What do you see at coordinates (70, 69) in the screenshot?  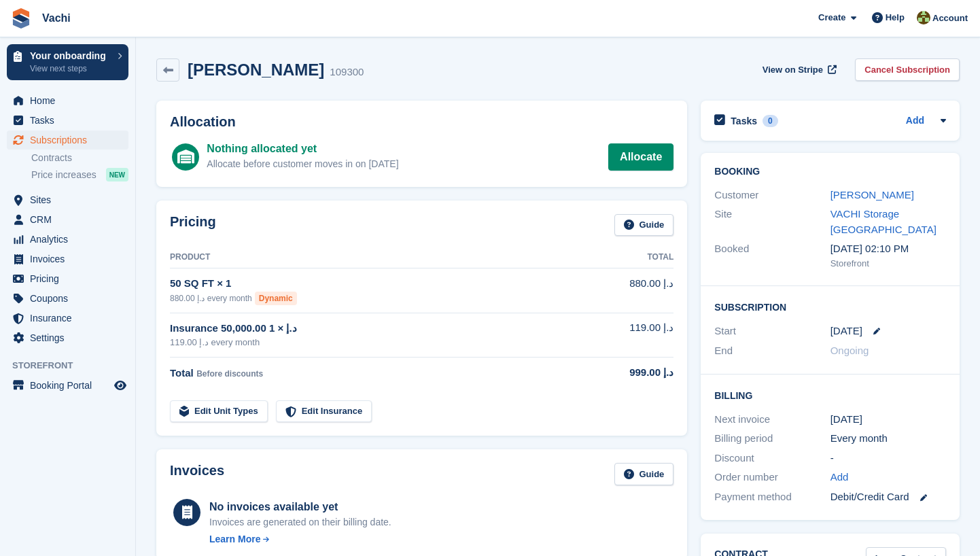 I see `p: View next steps` at bounding box center [70, 69].